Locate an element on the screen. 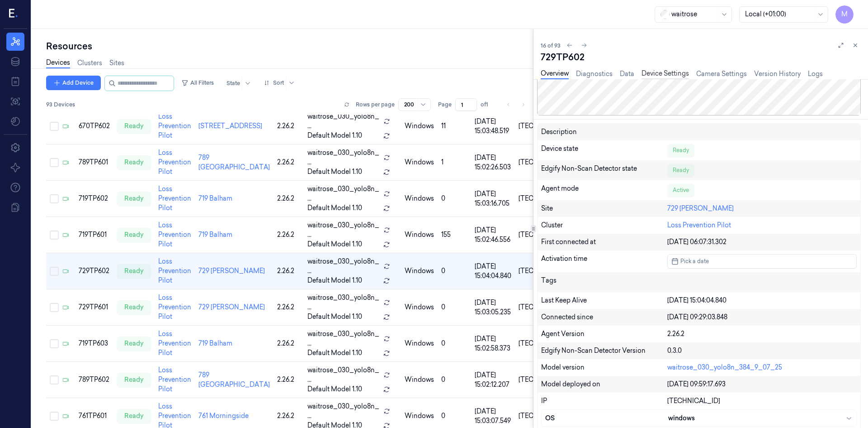 The width and height of the screenshot is (868, 428). div: Agent mode is located at coordinates (604, 190).